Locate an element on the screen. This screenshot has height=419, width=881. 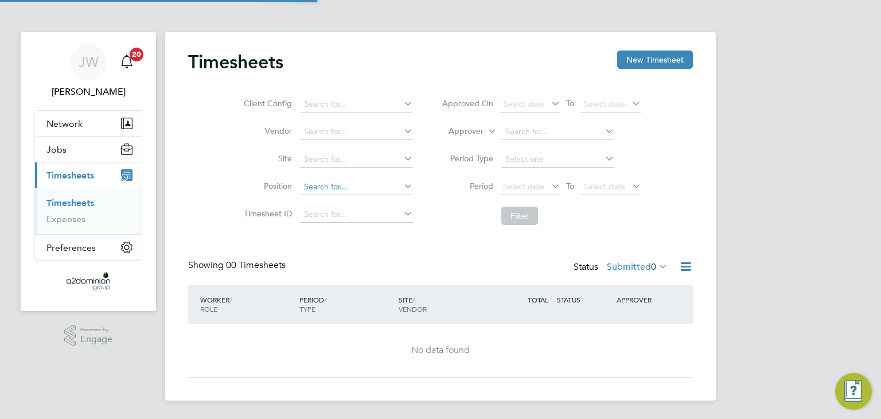
button: Network is located at coordinates (88, 123).